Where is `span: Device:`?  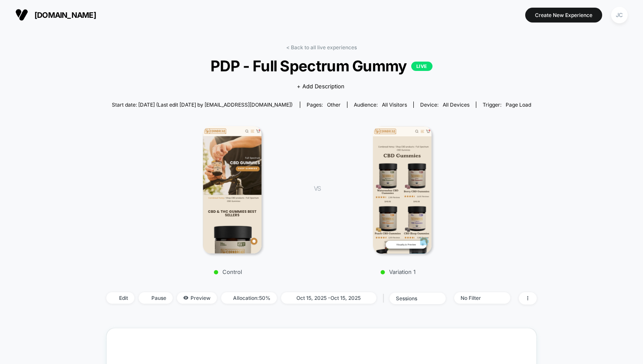
span: Device: is located at coordinates (445, 105).